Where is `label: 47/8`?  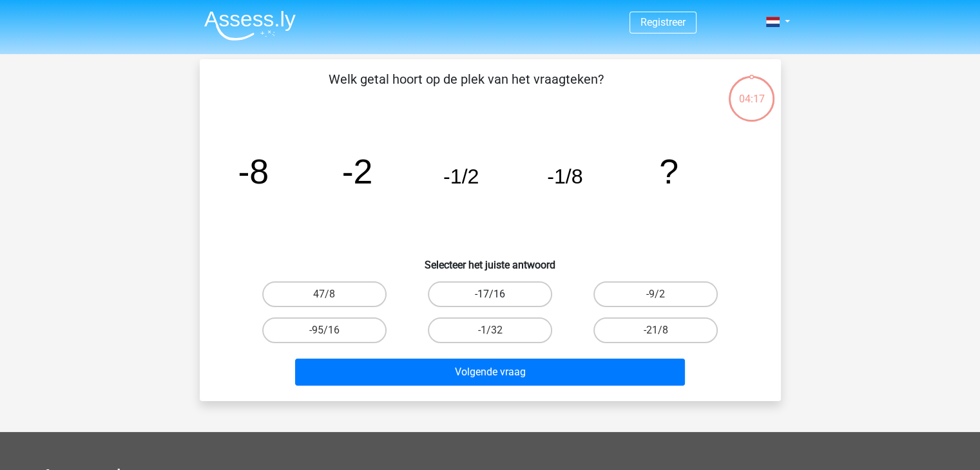 label: 47/8 is located at coordinates (324, 294).